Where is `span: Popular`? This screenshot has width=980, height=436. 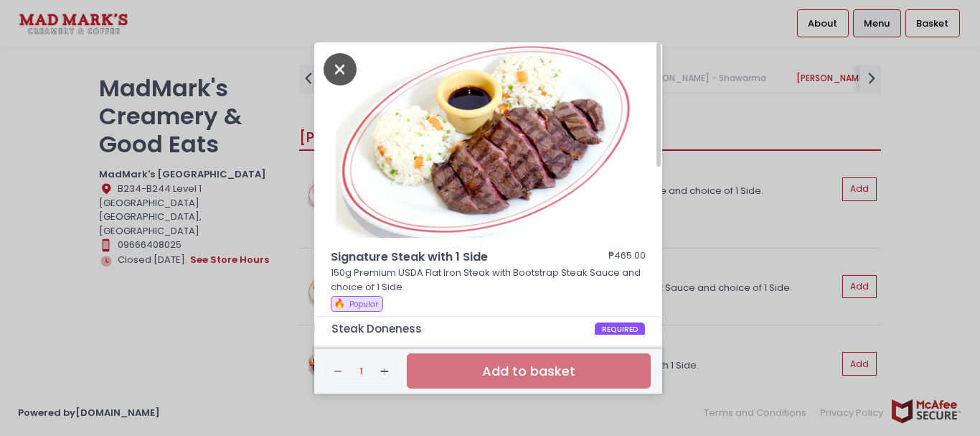 span: Popular is located at coordinates (363, 304).